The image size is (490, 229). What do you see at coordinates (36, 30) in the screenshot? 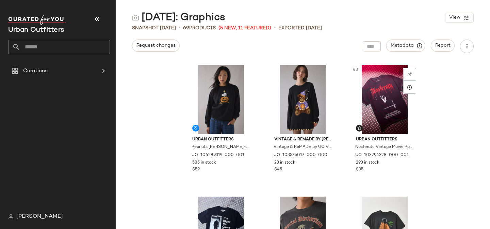
I see `span: Current Company Name` at bounding box center [36, 30].